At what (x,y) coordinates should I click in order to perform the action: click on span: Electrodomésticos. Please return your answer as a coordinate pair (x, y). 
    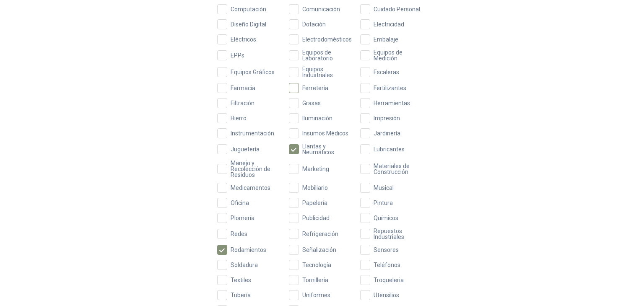
    Looking at the image, I should click on (327, 39).